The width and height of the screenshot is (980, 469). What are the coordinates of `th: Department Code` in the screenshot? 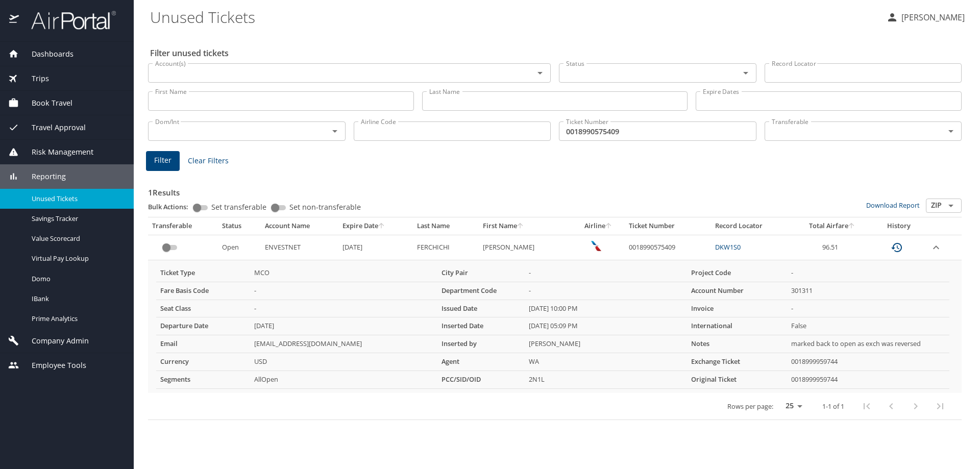 It's located at (481, 291).